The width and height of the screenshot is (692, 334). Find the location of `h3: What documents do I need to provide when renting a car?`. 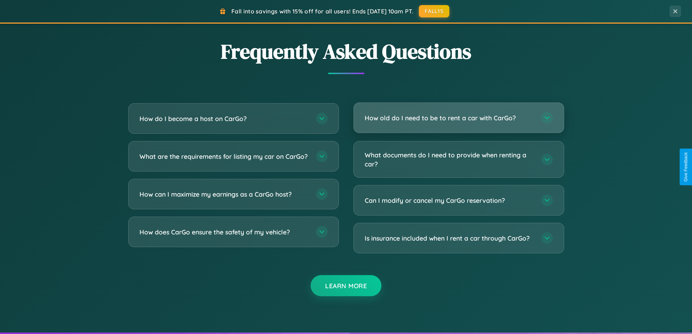

h3: What documents do I need to provide when renting a car? is located at coordinates (449, 159).